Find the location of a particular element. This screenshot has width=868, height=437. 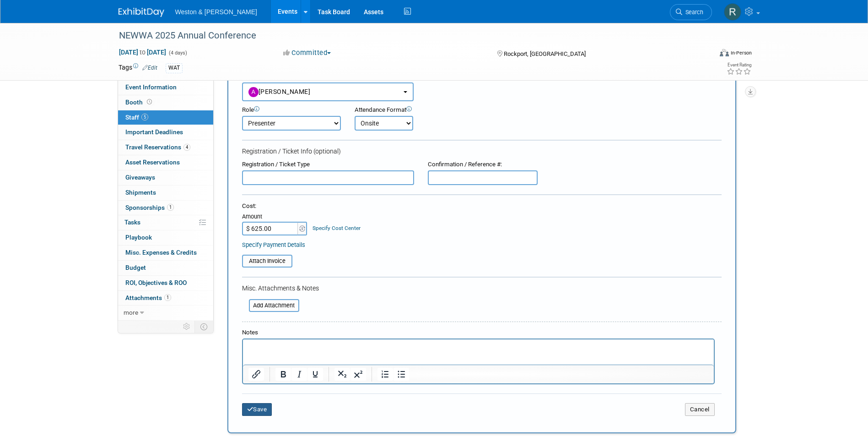

a: Travel Reservations4 is located at coordinates (166, 148).